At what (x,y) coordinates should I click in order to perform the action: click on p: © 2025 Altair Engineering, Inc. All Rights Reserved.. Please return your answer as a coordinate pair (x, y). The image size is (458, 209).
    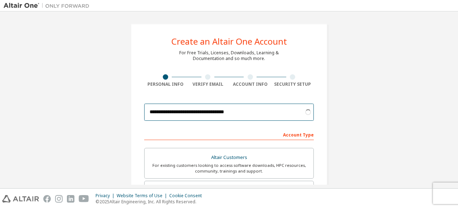
    Looking at the image, I should click on (151, 202).